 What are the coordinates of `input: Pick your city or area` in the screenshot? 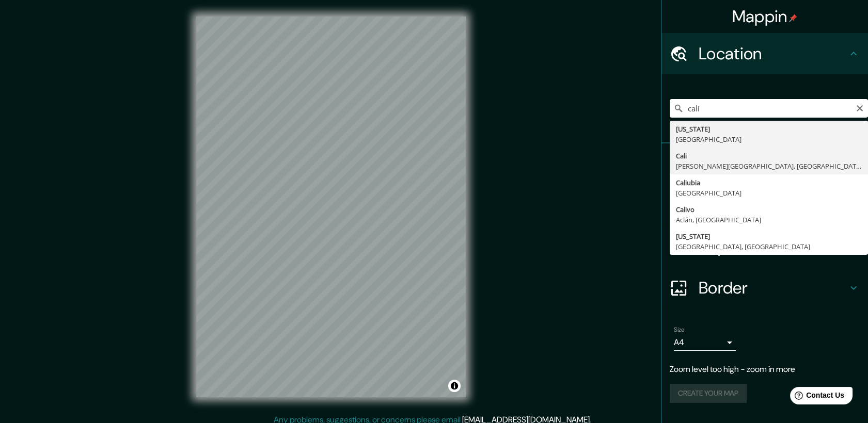 It's located at (769, 108).